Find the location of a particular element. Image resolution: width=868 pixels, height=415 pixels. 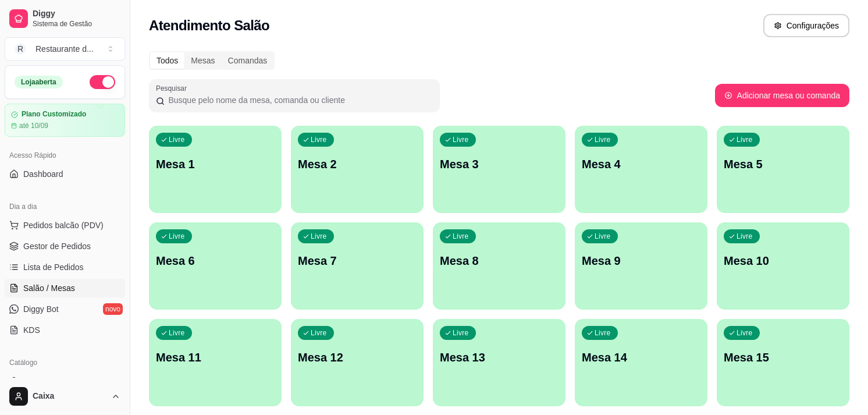

span: Diggy Bot is located at coordinates (41, 309).